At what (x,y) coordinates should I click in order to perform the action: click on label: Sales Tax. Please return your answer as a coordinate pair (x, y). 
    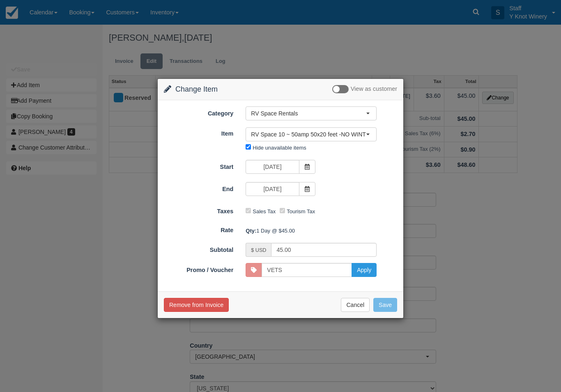
    Looking at the image, I should click on (264, 211).